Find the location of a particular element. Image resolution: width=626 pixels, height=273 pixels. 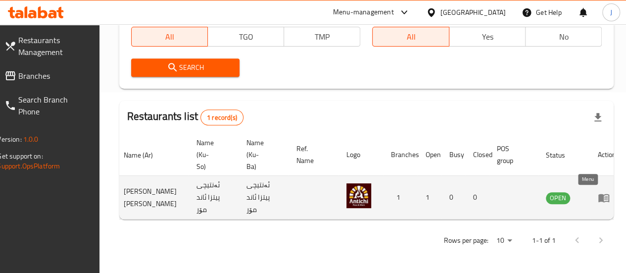

span: Name (Ku-So) is located at coordinates (211, 154).